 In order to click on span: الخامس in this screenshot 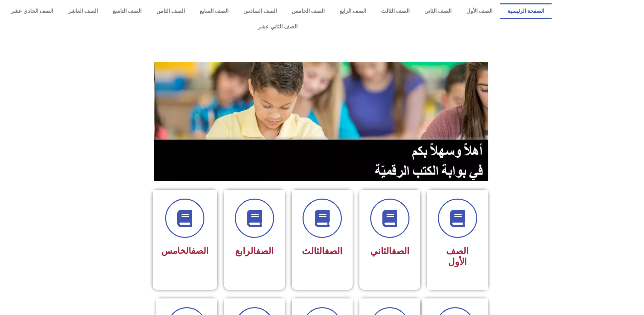, I will do `click(185, 251)`.